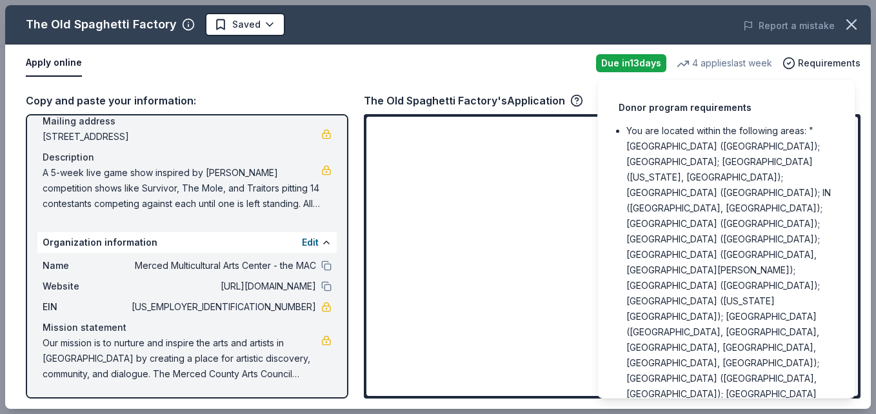  I want to click on div: The Old Spaghetti Factory, so click(101, 25).